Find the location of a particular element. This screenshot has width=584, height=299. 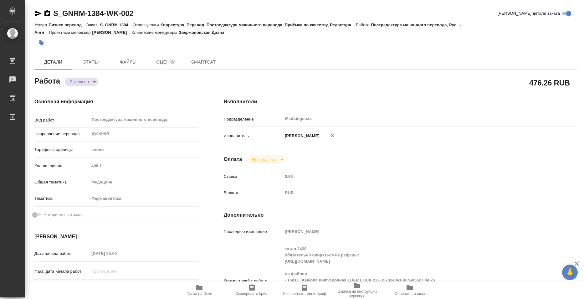

p: Тарифные единицы is located at coordinates (62, 149).